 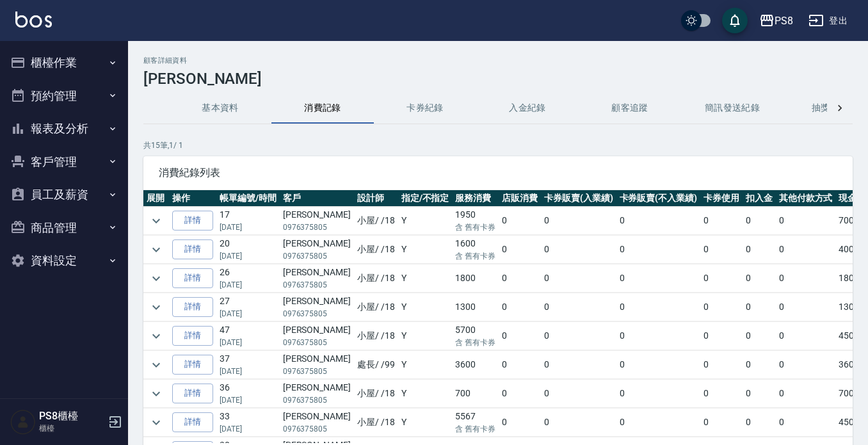 I want to click on button: 預約管理, so click(x=64, y=96).